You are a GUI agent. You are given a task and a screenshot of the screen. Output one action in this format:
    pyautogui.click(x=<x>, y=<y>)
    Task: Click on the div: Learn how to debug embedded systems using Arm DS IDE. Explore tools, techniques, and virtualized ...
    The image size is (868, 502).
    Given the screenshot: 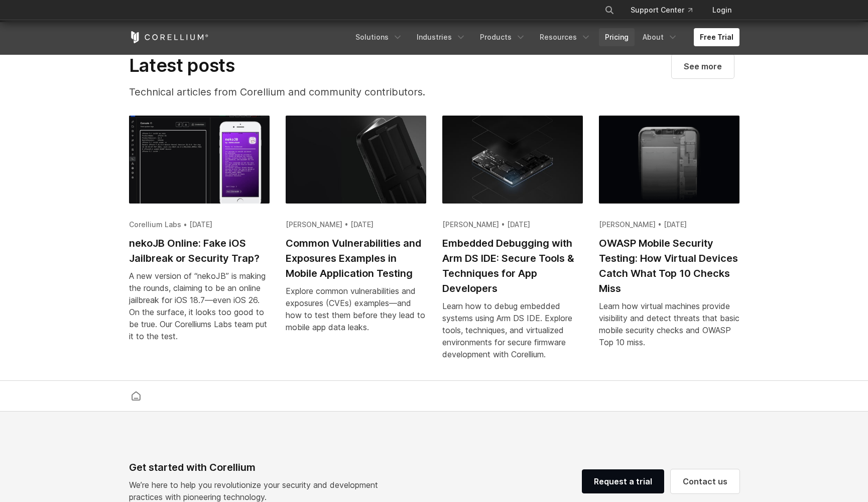 What is the action you would take?
    pyautogui.click(x=512, y=330)
    